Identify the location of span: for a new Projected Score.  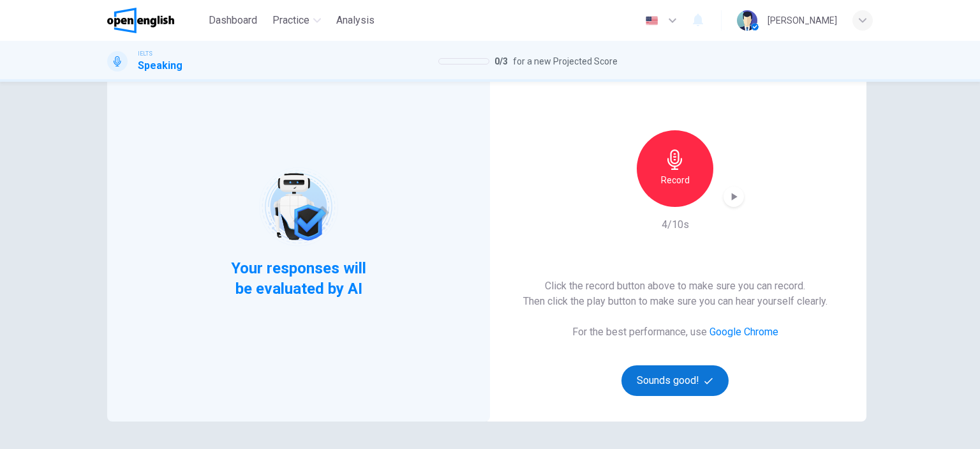
(566, 61).